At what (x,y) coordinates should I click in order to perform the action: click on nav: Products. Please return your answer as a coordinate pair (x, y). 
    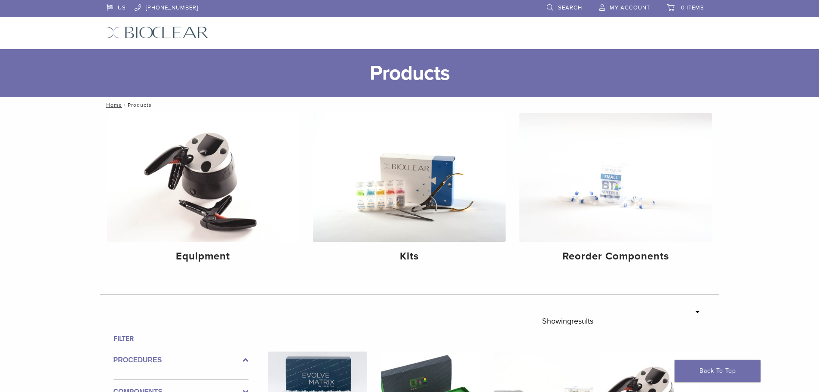
    Looking at the image, I should click on (410, 105).